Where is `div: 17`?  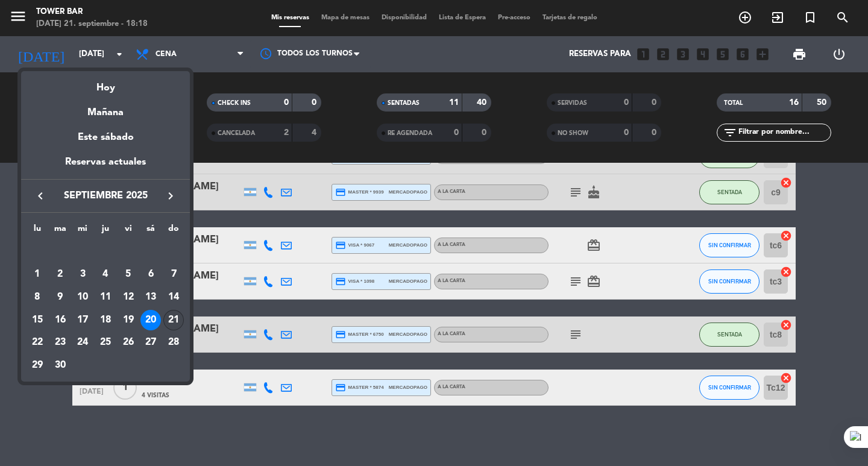
div: 17 is located at coordinates (83, 320).